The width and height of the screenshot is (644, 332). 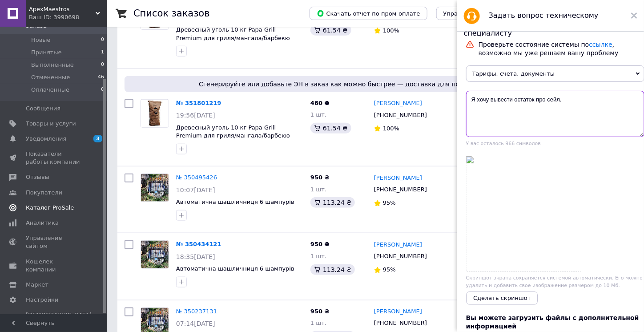 I want to click on h1: Список заказов, so click(x=172, y=14).